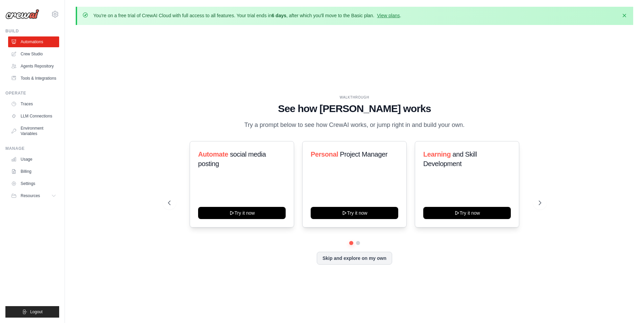 Image resolution: width=644 pixels, height=323 pixels. I want to click on span: Learning, so click(437, 154).